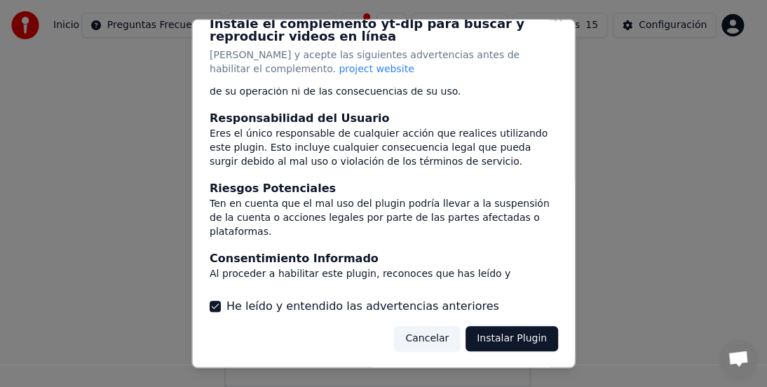 The image size is (767, 387). What do you see at coordinates (383, 147) in the screenshot?
I see `div: Eres el único responsable de cualquier acción que realices utilizando este plugin. Esto incluye c...` at bounding box center [383, 147].